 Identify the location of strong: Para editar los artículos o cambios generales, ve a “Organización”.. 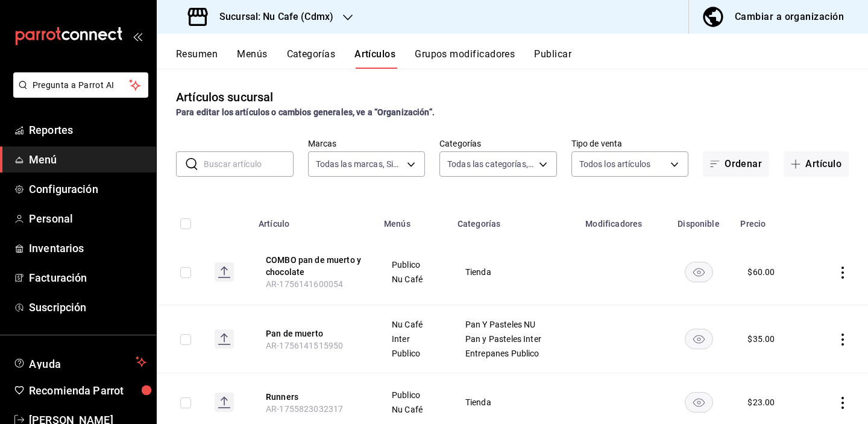
(305, 112).